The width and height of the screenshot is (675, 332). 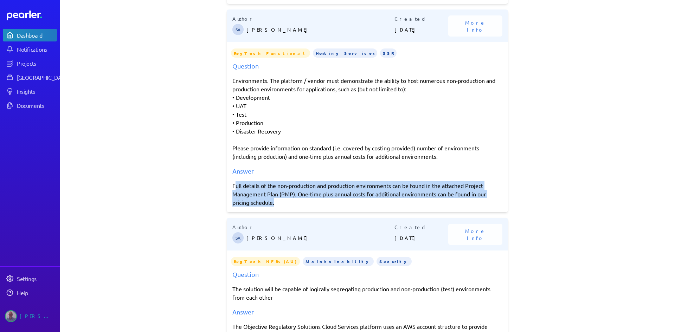 What do you see at coordinates (367, 118) in the screenshot?
I see `p: Environments. The platform / vendor must demonstrate the ability to host numerous non-production ...` at bounding box center [367, 118].